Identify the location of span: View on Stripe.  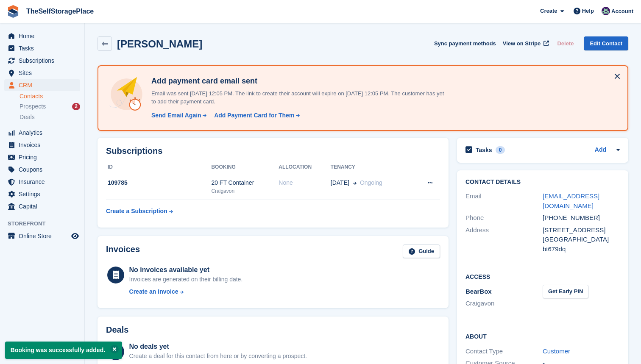
(521, 44).